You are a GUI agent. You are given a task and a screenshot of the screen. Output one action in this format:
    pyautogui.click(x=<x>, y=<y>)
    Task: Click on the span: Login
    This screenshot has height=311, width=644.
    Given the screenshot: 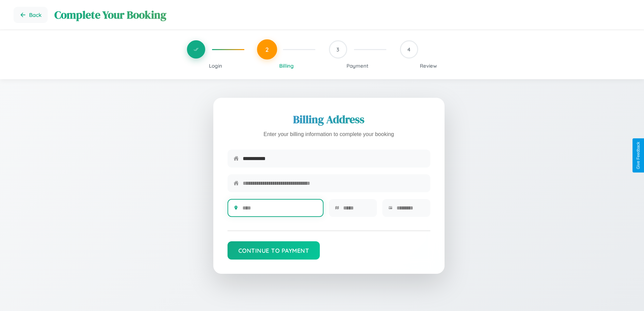 What is the action you would take?
    pyautogui.click(x=215, y=66)
    